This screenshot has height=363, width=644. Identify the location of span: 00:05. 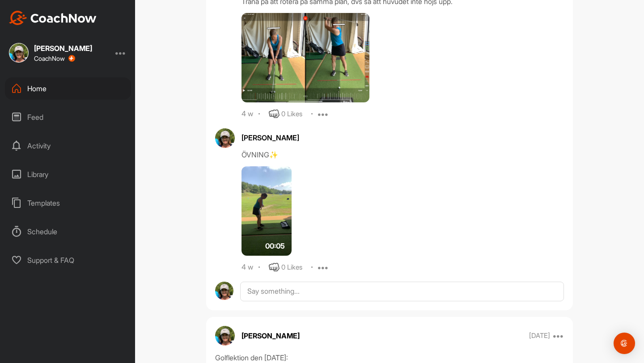
(275, 246).